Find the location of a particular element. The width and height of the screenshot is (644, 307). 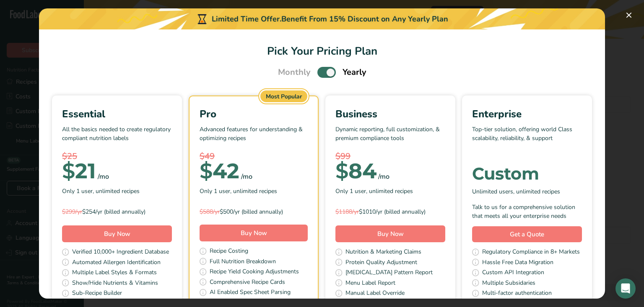

div: Talk to us for a comprehensive solution that meets all your enterprise needs is located at coordinates (527, 211).